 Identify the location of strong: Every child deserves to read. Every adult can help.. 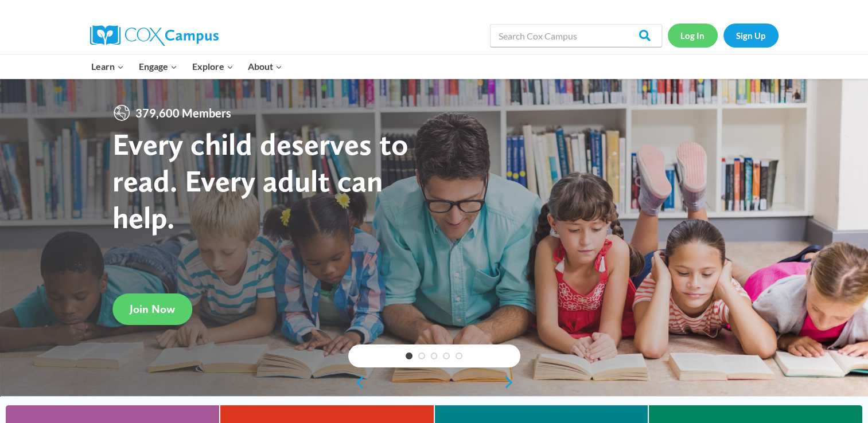
(260, 180).